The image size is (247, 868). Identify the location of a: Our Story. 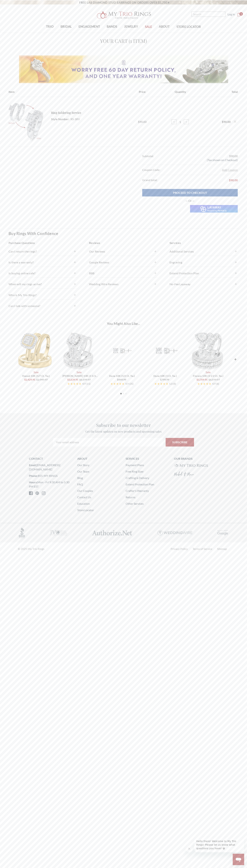
(83, 465).